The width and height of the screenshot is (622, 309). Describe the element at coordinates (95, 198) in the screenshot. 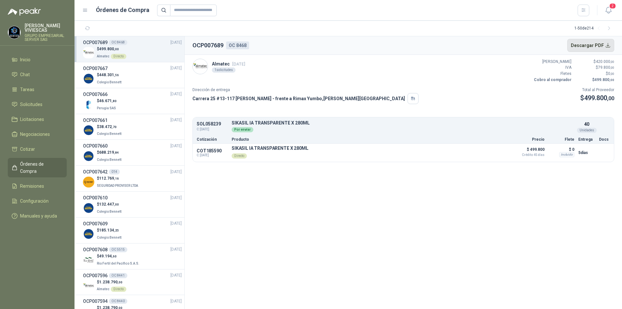

I see `h3: OCP007610` at that location.